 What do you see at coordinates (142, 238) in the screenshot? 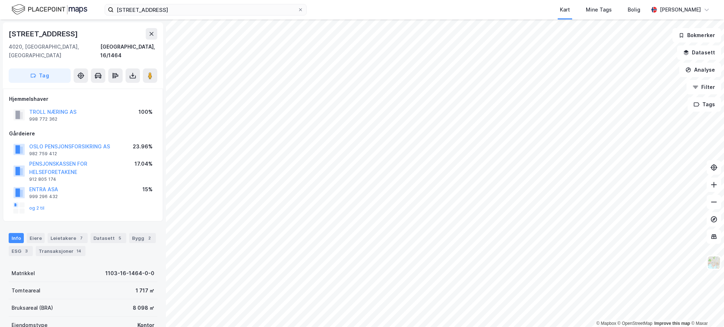
I see `div: Bygg` at bounding box center [142, 238].